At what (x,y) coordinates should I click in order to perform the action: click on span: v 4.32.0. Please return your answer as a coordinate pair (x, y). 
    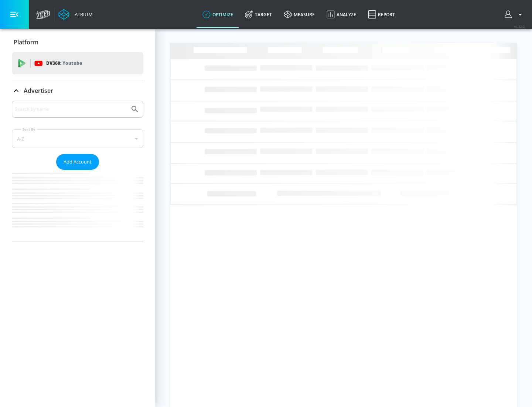
    Looking at the image, I should click on (520, 26).